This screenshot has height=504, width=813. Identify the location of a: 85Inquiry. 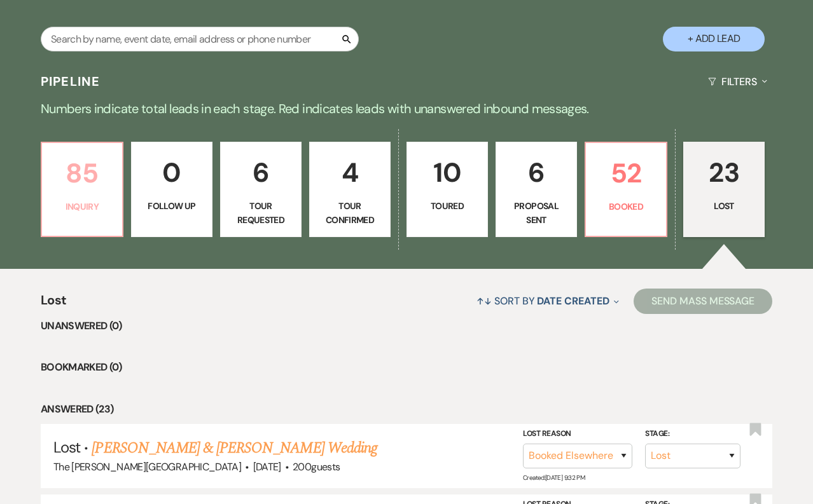
(82, 189).